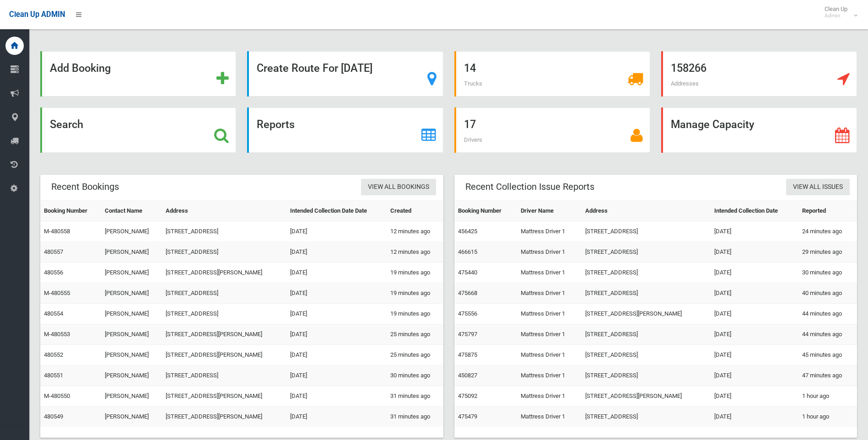 The height and width of the screenshot is (440, 868). I want to click on a: Reports, so click(345, 130).